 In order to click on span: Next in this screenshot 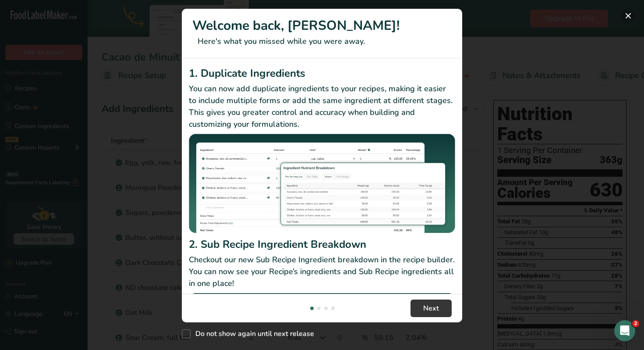, I will do `click(432, 308)`.